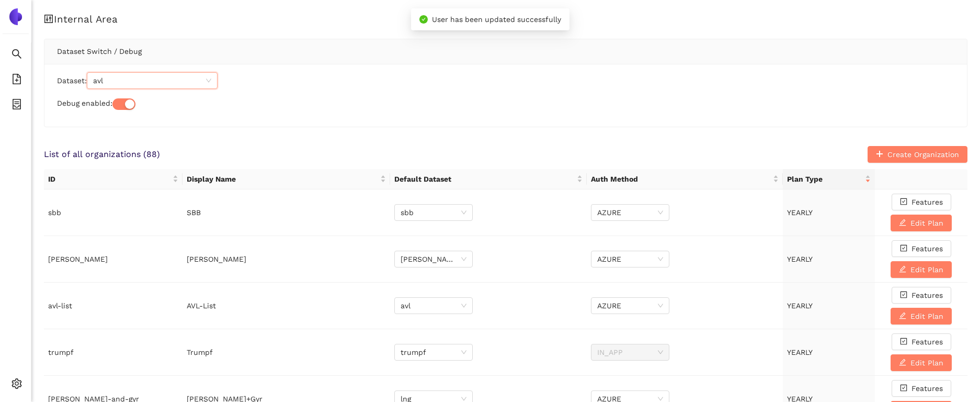 The height and width of the screenshot is (402, 980). What do you see at coordinates (879, 154) in the screenshot?
I see `span: plus` at bounding box center [879, 154].